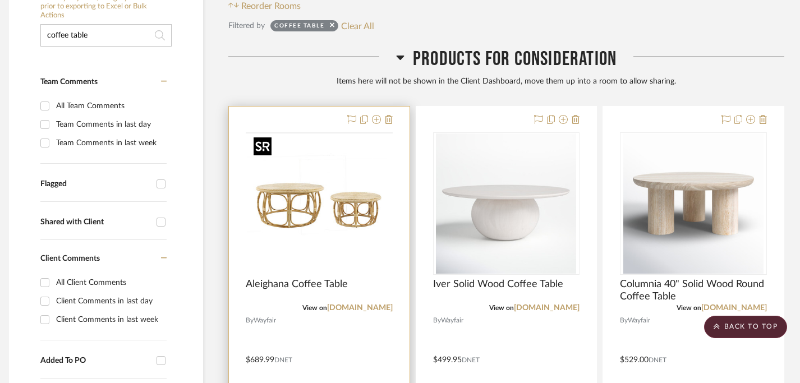  I want to click on img: Columnia 40" Solid Wood Round Coffee Table, so click(694, 204).